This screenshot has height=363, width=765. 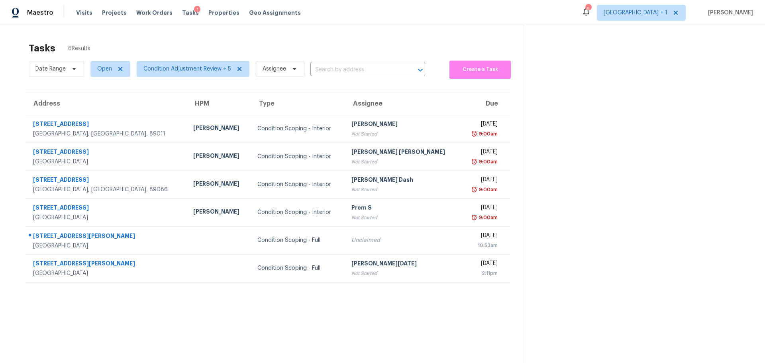 I want to click on span: Assignee, so click(x=274, y=69).